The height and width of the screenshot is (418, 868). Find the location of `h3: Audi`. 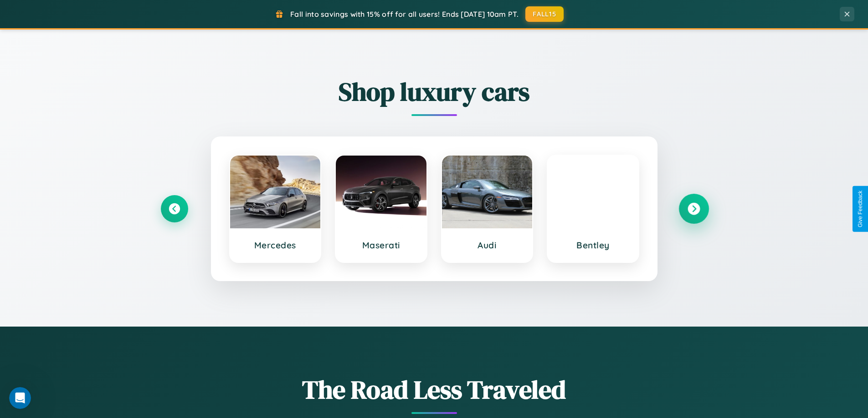

h3: Audi is located at coordinates (487, 245).